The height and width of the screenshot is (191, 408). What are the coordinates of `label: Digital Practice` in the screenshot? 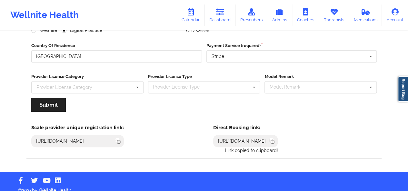 It's located at (82, 30).